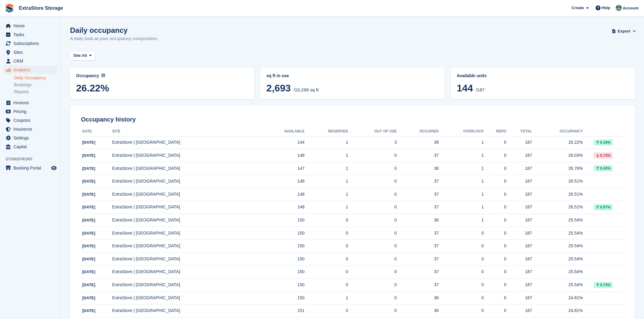 This screenshot has height=319, width=644. Describe the element at coordinates (603, 156) in the screenshot. I see `div: 0.73%` at that location.